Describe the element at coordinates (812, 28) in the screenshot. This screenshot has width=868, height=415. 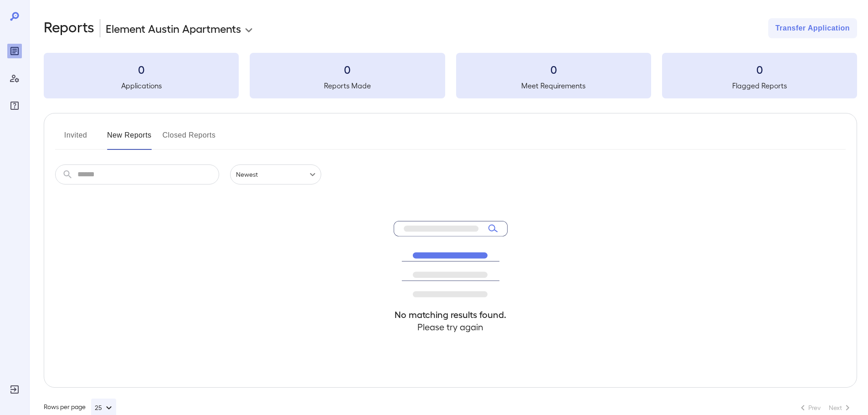
I see `button: Transfer Application` at that location.